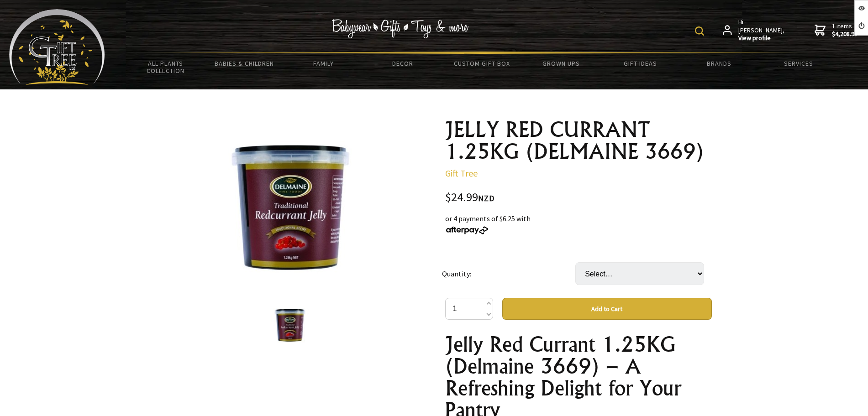 The width and height of the screenshot is (868, 416). I want to click on strong: View profile, so click(762, 38).